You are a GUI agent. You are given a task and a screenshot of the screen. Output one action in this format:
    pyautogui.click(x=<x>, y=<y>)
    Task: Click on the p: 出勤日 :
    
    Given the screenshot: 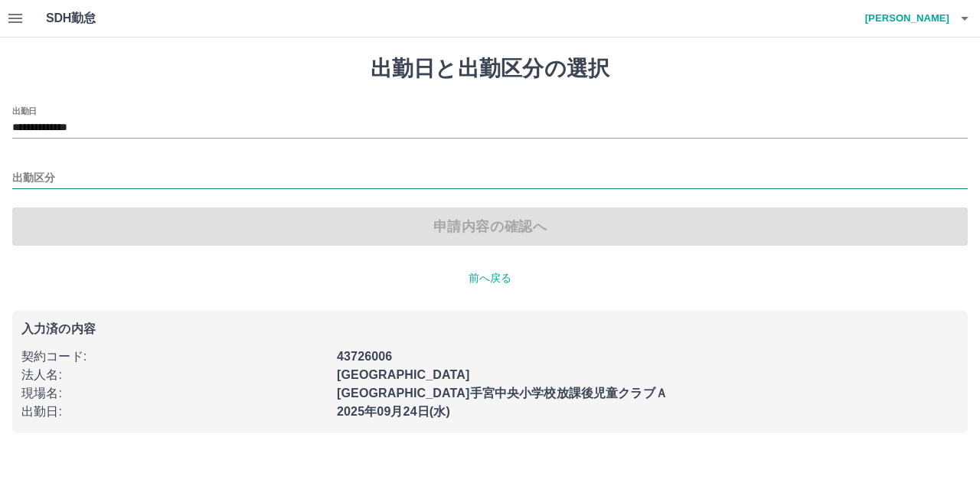 What is the action you would take?
    pyautogui.click(x=174, y=412)
    